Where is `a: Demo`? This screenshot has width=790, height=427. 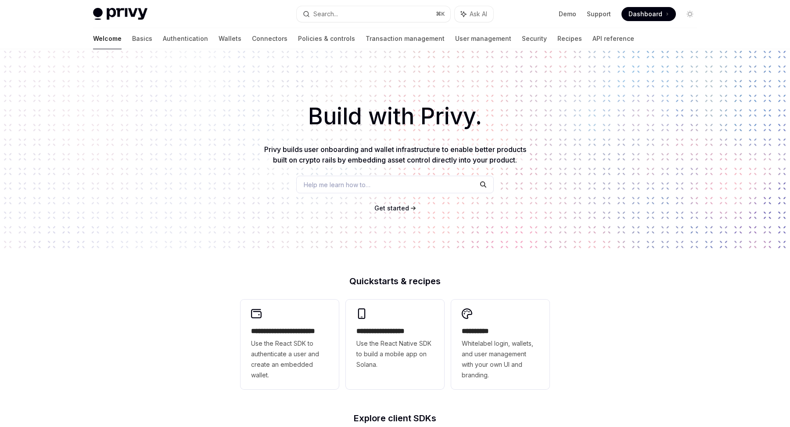
a: Demo is located at coordinates (568, 14).